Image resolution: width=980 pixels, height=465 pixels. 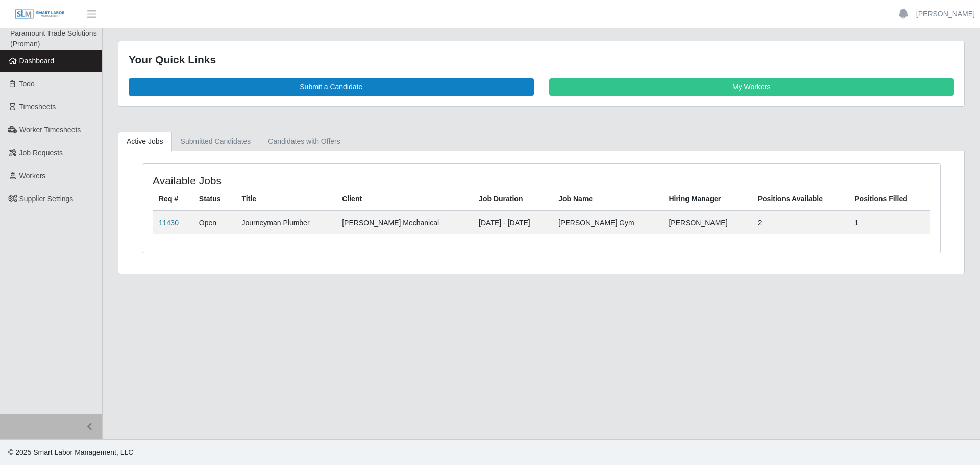 What do you see at coordinates (54, 38) in the screenshot?
I see `span: Paramount Trade Solutions (Proman)` at bounding box center [54, 38].